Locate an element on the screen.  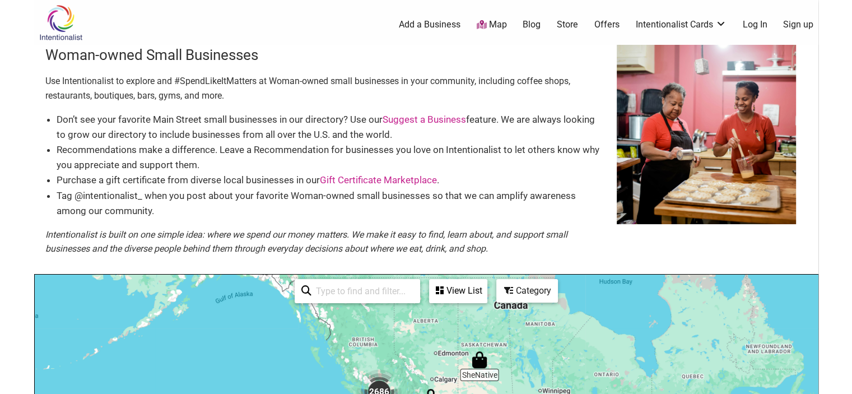
img: Intentionalist is located at coordinates (60, 22).